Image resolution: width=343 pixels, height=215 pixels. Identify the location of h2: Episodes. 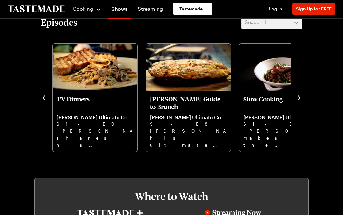
(59, 22).